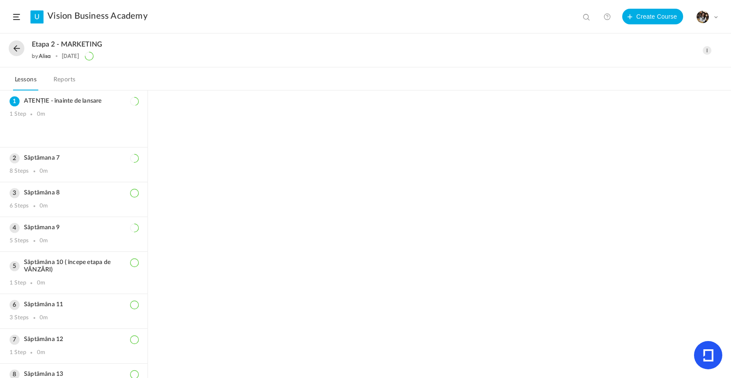 This screenshot has width=731, height=378. What do you see at coordinates (97, 16) in the screenshot?
I see `a: Vision Business Academy` at bounding box center [97, 16].